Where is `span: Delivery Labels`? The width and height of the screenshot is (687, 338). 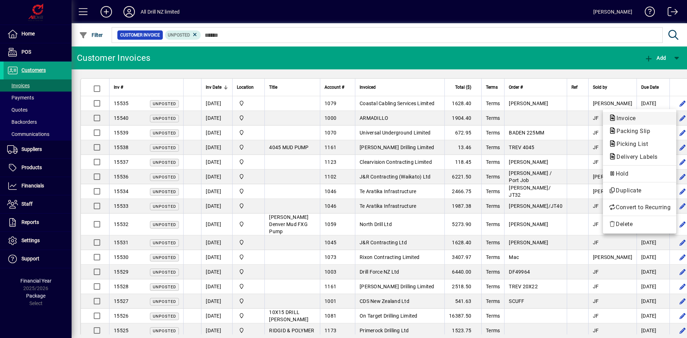
span: Delivery Labels is located at coordinates (635, 157).